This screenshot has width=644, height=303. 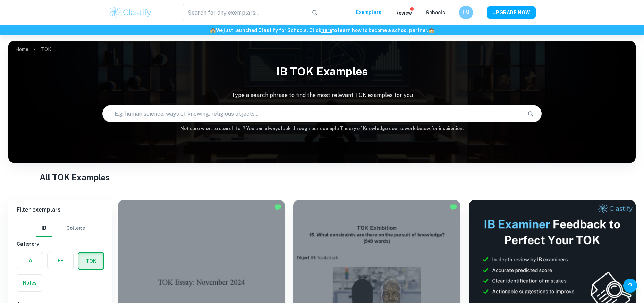 What do you see at coordinates (46, 49) in the screenshot?
I see `p: TOK` at bounding box center [46, 49].